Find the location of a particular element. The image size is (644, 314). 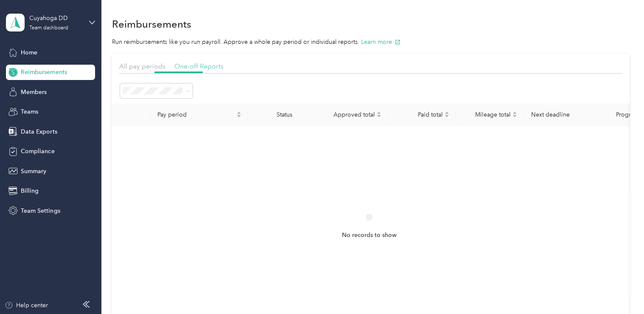

button: Help center is located at coordinates (26, 305).